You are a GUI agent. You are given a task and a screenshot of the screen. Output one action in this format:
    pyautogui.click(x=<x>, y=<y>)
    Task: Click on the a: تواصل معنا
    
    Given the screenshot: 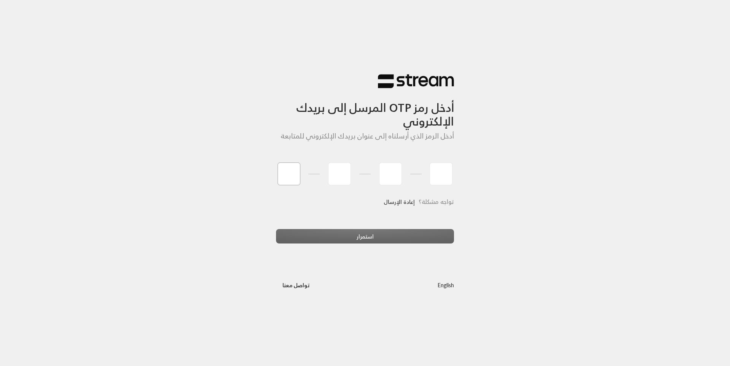 What is the action you would take?
    pyautogui.click(x=296, y=285)
    